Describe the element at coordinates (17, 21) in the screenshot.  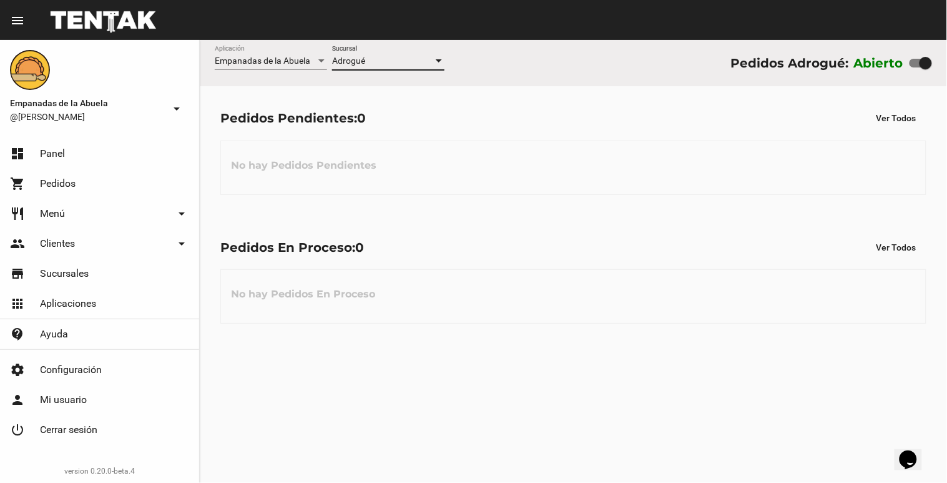
I see `mat-icon: menu` at that location.